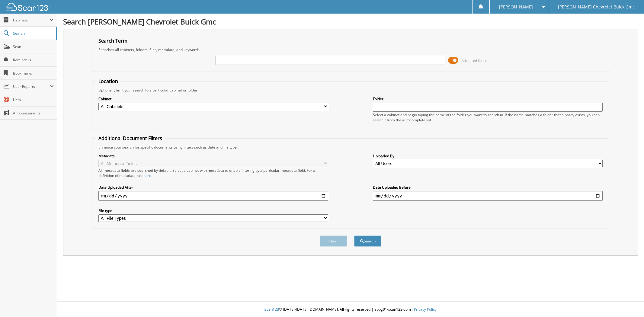 This screenshot has width=644, height=317. Describe the element at coordinates (350, 90) in the screenshot. I see `div: Optionally limit your search to a particular cabinet or folder` at that location.